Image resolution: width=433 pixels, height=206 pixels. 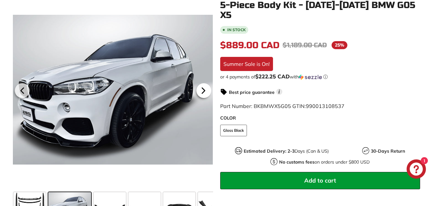 What do you see at coordinates (297, 162) in the screenshot?
I see `strong: No customs fees` at bounding box center [297, 162].